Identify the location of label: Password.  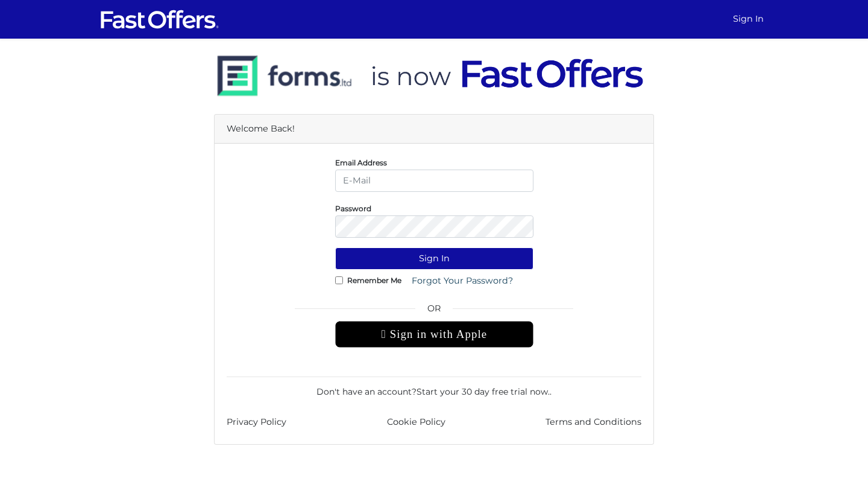
(353, 208).